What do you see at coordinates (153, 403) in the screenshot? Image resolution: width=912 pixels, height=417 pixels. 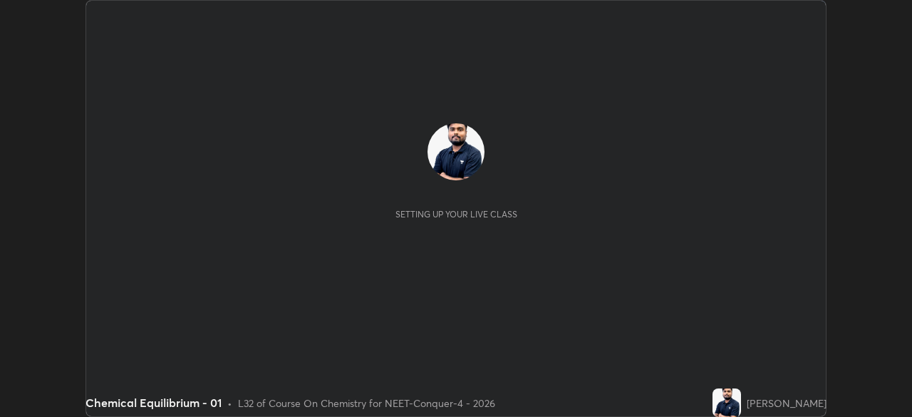 I see `div: Chemical Equilibrium - 01` at bounding box center [153, 403].